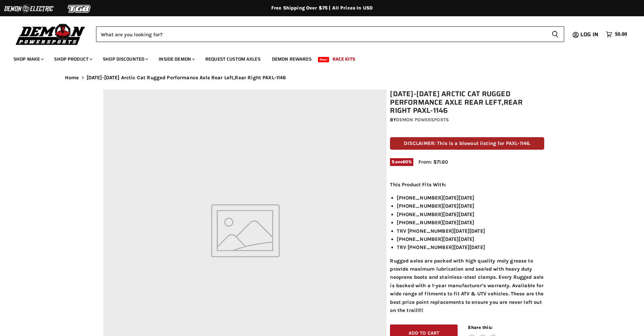 The image size is (644, 336). Describe the element at coordinates (322, 8) in the screenshot. I see `div: Free Shipping Over $75 | All Prices In USD` at that location.